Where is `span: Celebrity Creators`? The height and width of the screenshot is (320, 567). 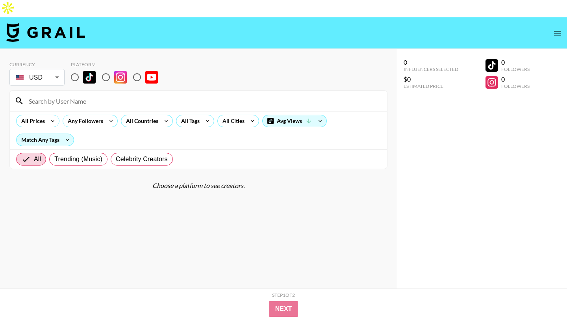
span: Celebrity Creators is located at coordinates (142, 159).